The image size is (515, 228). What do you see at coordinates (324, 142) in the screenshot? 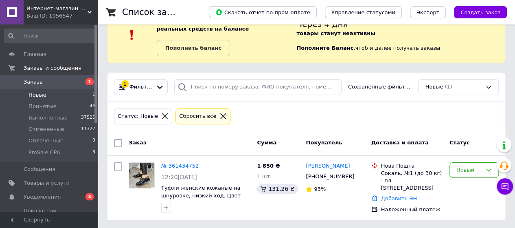
I see `span: Покупатель` at bounding box center [324, 142].